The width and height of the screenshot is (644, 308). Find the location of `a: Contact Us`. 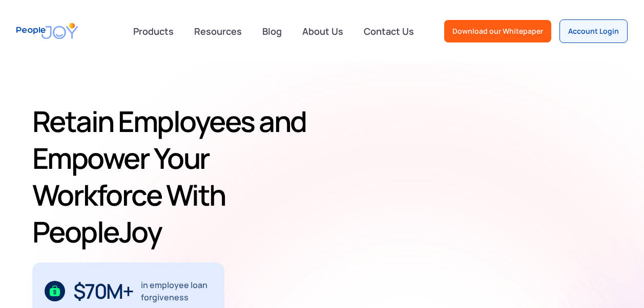

a: Contact Us is located at coordinates (389, 31).